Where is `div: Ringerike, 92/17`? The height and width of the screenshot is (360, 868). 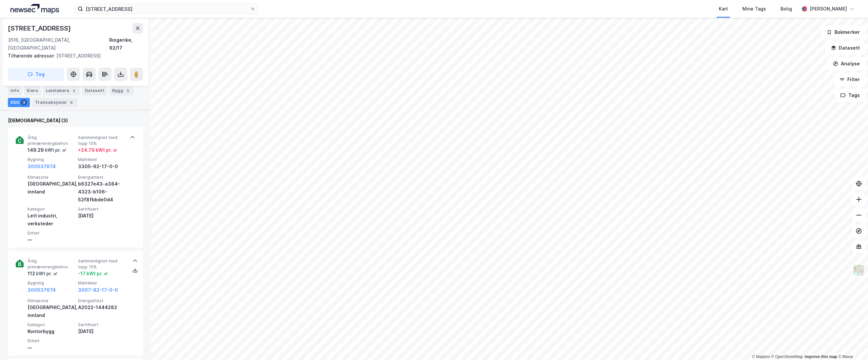
div: Ringerike, 92/17 is located at coordinates (126, 44).